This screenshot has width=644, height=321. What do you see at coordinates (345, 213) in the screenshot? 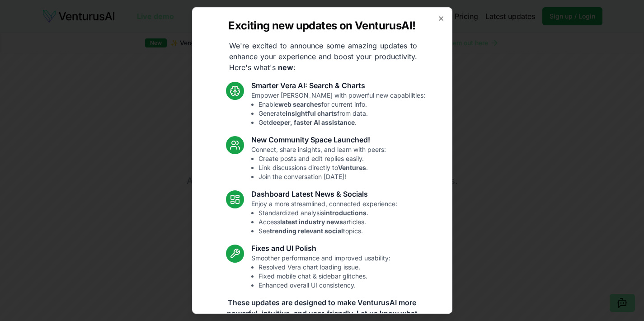
I see `strong: introductions` at bounding box center [345, 213].